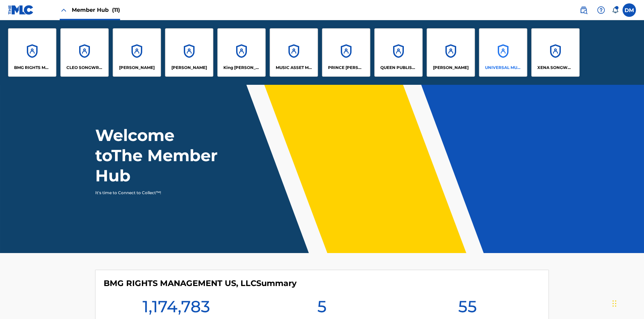 This screenshot has width=644, height=319. I want to click on a: AccountsQUEEN PUBLISHA, so click(399, 53).